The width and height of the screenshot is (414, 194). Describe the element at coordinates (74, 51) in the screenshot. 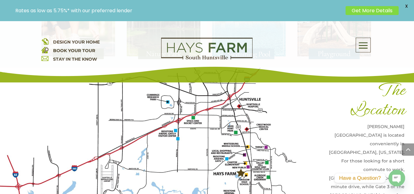

I see `a: BOOK YOUR TOUR` at that location.